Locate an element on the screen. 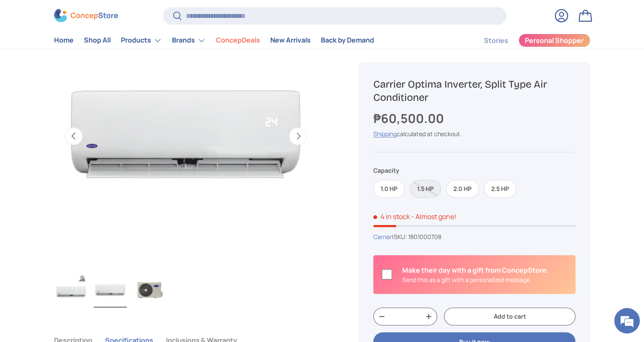  img: Carrier Optima Inverter, Split Type Air Conditioner is located at coordinates (71, 291).